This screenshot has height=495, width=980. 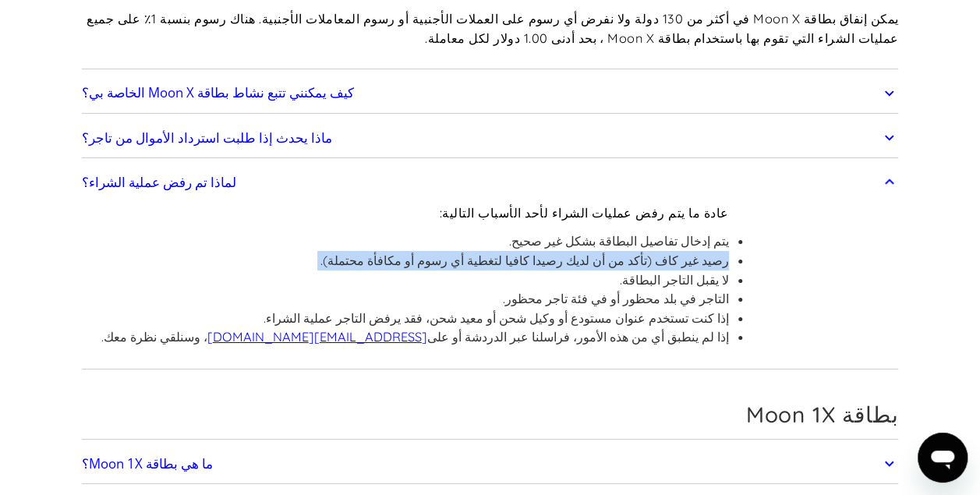 What do you see at coordinates (490, 463) in the screenshot?
I see `a: ما هي بطاقة Moon 1X؟` at bounding box center [490, 463].